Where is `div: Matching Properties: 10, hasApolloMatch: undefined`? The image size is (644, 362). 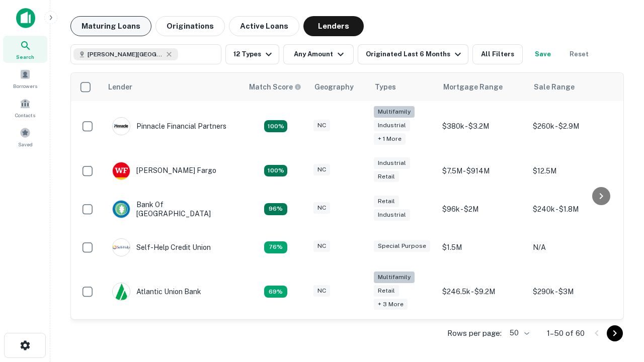 div: Matching Properties: 10, hasApolloMatch: undefined is located at coordinates (276, 292).